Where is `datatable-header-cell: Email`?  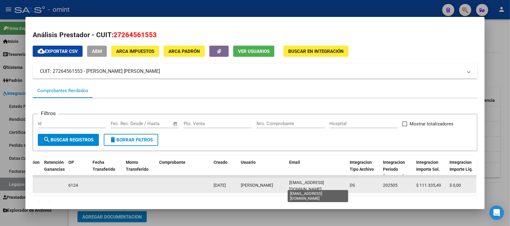
datatable-header-cell: Email is located at coordinates (317, 170).